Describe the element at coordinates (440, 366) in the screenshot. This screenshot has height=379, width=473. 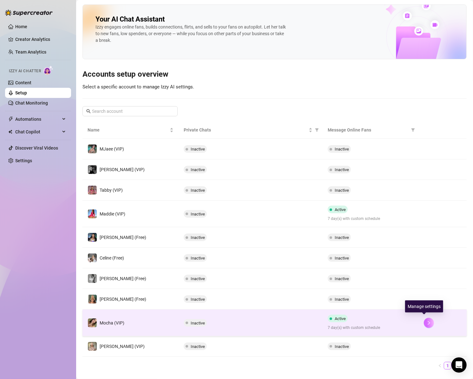
I see `span: left` at that location.